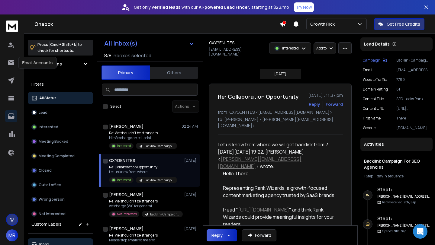  I want to click on p: There, so click(413, 118).